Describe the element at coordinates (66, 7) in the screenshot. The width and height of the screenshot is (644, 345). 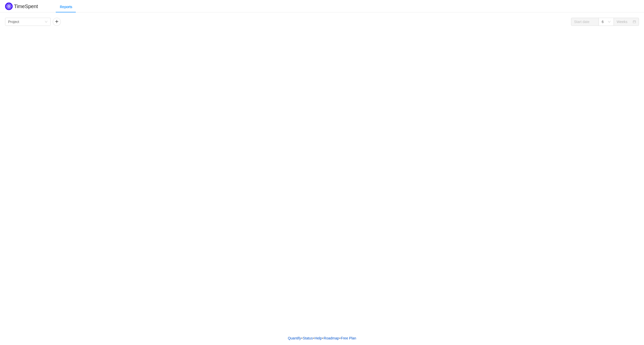
I see `div: Reports` at that location.